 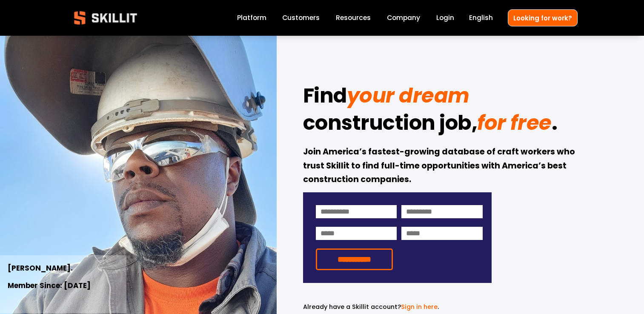 What do you see at coordinates (252, 18) in the screenshot?
I see `a: Platform` at bounding box center [252, 18].